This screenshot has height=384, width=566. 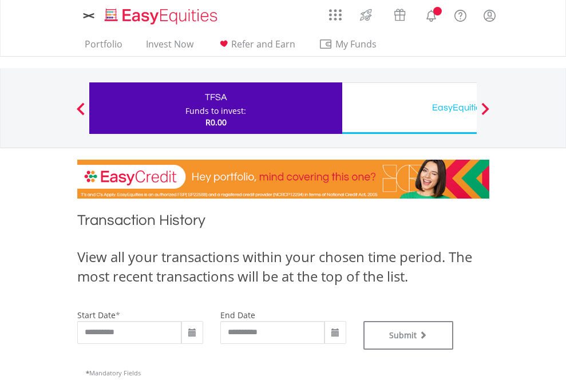 What do you see at coordinates (216, 111) in the screenshot?
I see `div: Funds to invest:` at bounding box center [216, 111].